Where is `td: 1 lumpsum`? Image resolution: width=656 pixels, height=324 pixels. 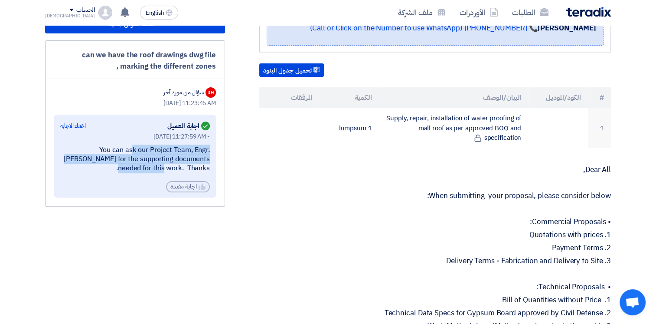
td: 1 lumpsum is located at coordinates (349, 128).